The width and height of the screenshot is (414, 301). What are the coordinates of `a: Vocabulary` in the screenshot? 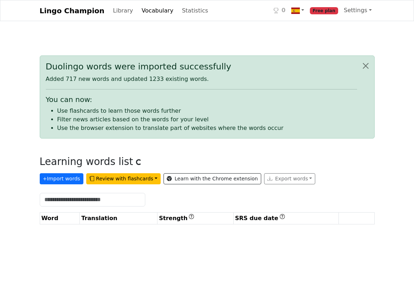 It's located at (157, 11).